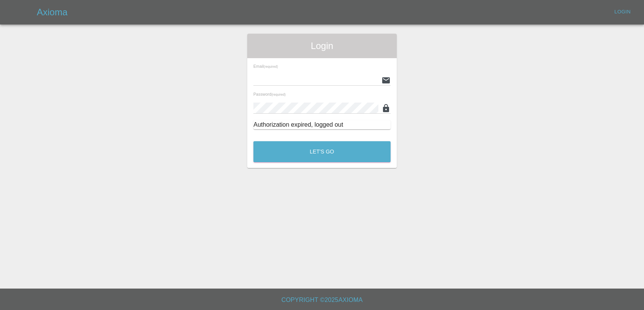 The height and width of the screenshot is (310, 644). Describe the element at coordinates (622, 12) in the screenshot. I see `a: Login` at that location.